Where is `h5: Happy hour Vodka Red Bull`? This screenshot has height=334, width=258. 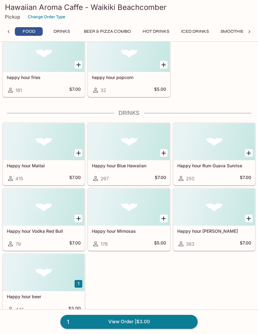 h5: Happy hour Vodka Red Bull is located at coordinates (44, 231).